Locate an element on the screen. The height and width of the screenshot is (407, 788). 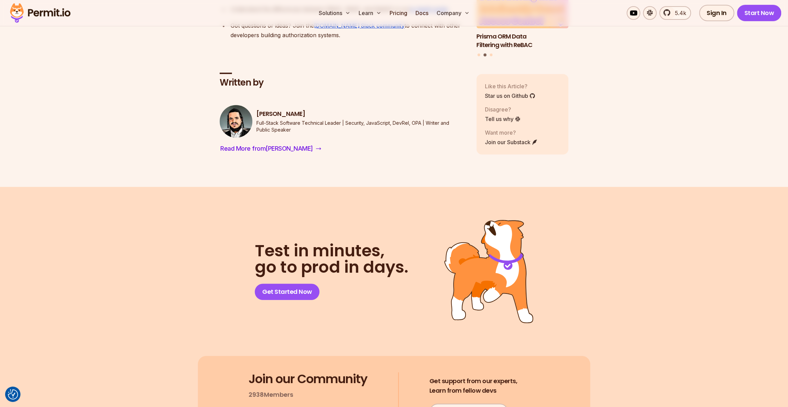
button: Go to slide 2 is located at coordinates (485, 55).